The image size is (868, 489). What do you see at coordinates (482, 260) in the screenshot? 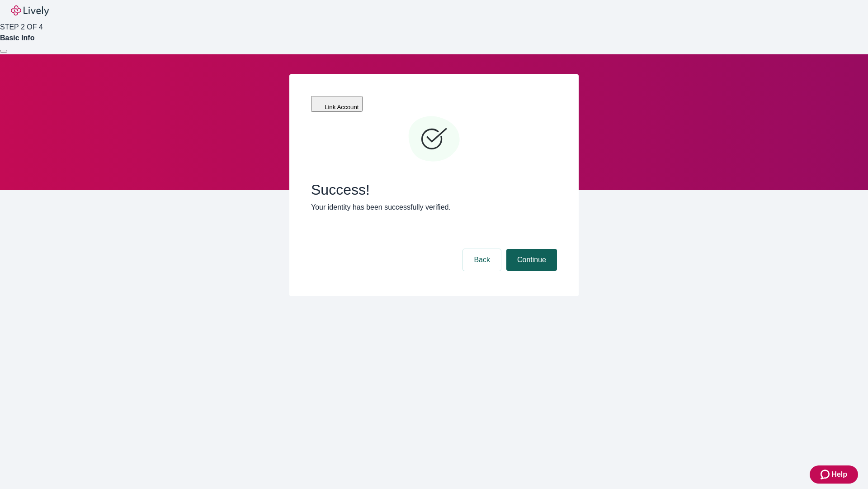
I see `button: Back` at bounding box center [482, 260].